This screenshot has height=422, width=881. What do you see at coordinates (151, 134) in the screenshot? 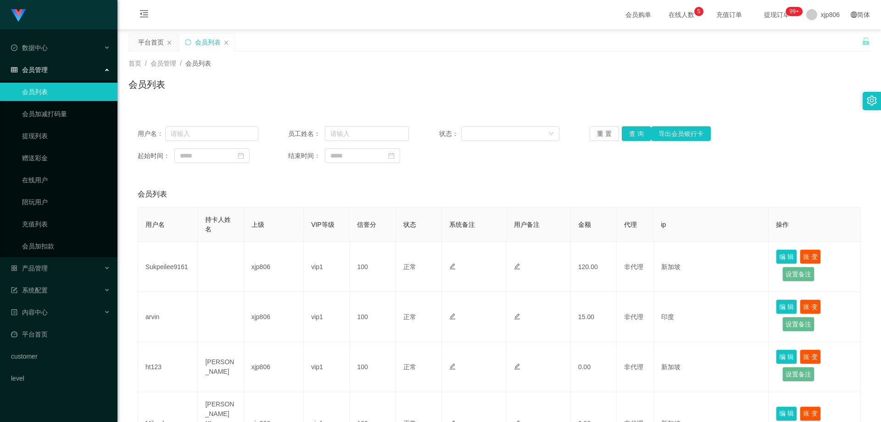
I see `span: 用户名：` at bounding box center [151, 134].